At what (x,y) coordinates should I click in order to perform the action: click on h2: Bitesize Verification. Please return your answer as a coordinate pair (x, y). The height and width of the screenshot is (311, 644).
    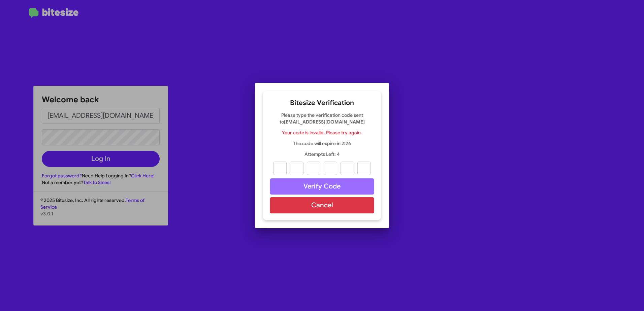
    Looking at the image, I should click on (322, 103).